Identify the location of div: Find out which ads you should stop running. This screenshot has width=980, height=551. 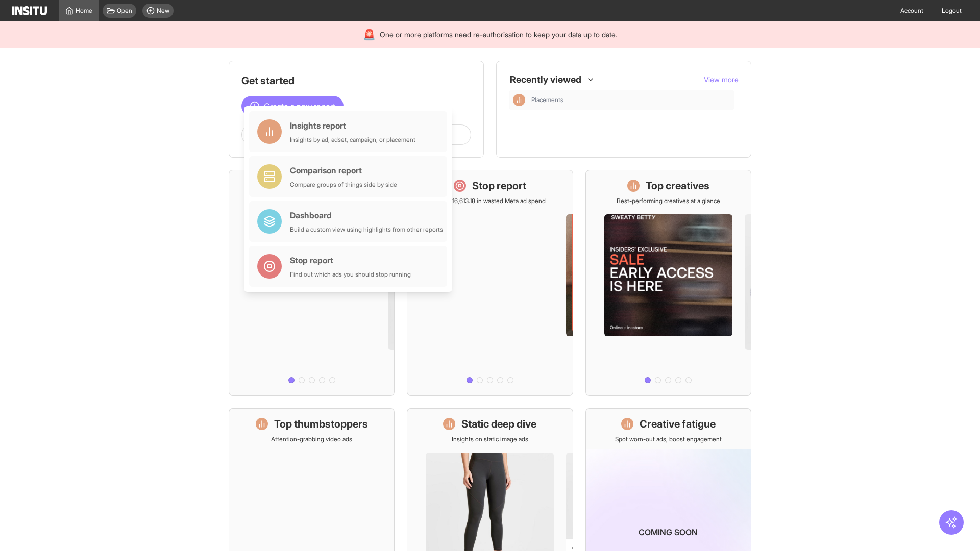
(350, 274).